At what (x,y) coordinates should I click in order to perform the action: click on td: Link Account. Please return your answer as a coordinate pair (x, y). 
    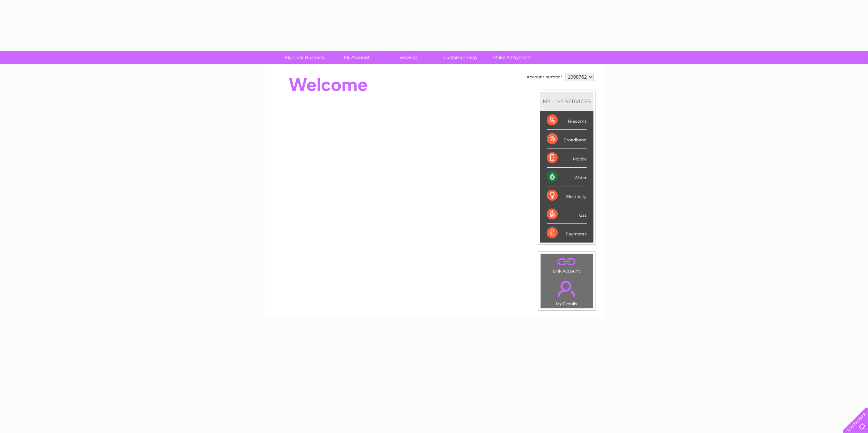
    Looking at the image, I should click on (567, 264).